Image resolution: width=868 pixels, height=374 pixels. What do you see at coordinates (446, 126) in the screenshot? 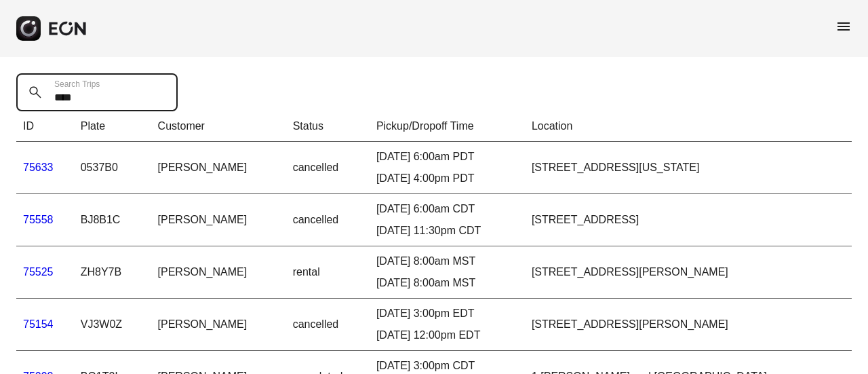
I see `th: Pickup/Dropoff Time` at bounding box center [446, 126].